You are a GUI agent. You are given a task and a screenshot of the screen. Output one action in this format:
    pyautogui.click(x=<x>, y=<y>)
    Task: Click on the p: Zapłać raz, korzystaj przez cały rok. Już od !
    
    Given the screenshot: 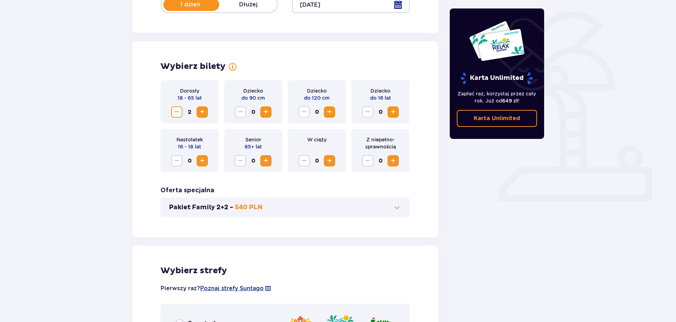 What is the action you would take?
    pyautogui.click(x=497, y=97)
    